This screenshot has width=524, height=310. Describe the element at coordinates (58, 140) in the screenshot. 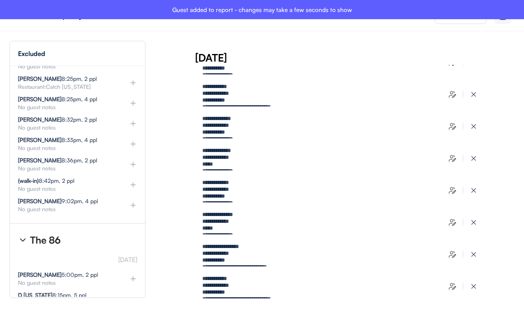

I see `div: 8:33pm, 4 ppl` at that location.